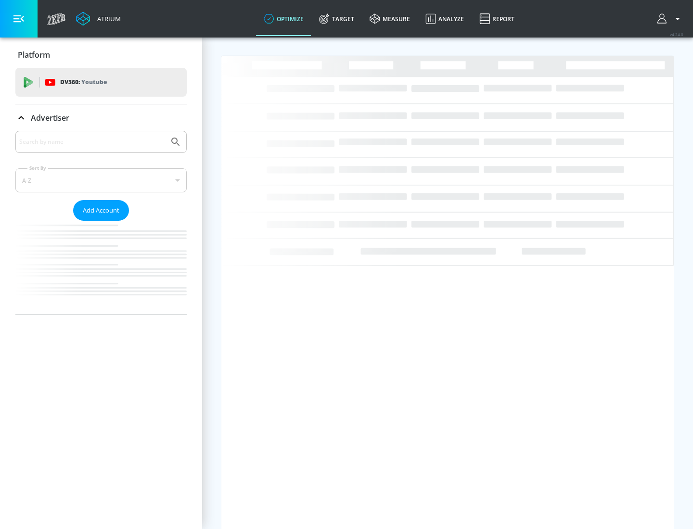  Describe the element at coordinates (83, 82) in the screenshot. I see `p: DV360:` at that location.